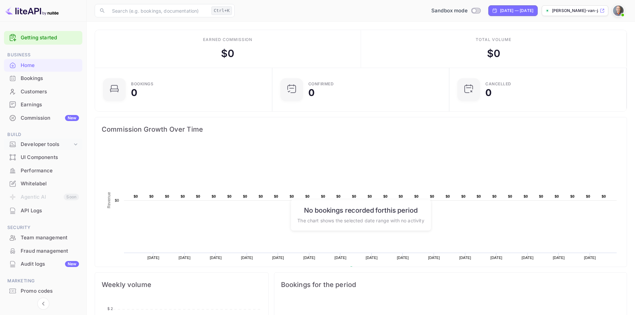 This screenshot has width=635, height=315. Describe the element at coordinates (361, 129) in the screenshot. I see `span: Commission Growth Over Time` at that location.